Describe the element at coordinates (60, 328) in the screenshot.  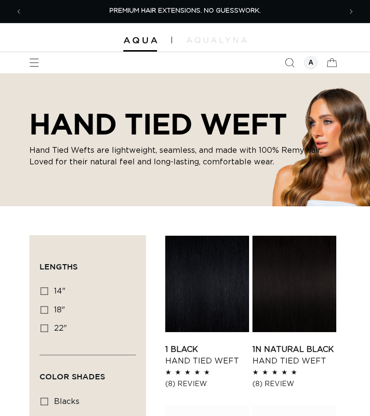
I see `span: 22"` at that location.